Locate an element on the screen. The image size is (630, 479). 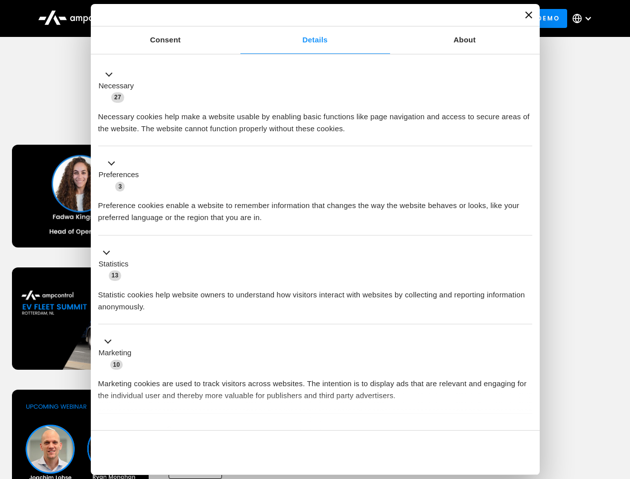
a: Consent is located at coordinates (166, 40).